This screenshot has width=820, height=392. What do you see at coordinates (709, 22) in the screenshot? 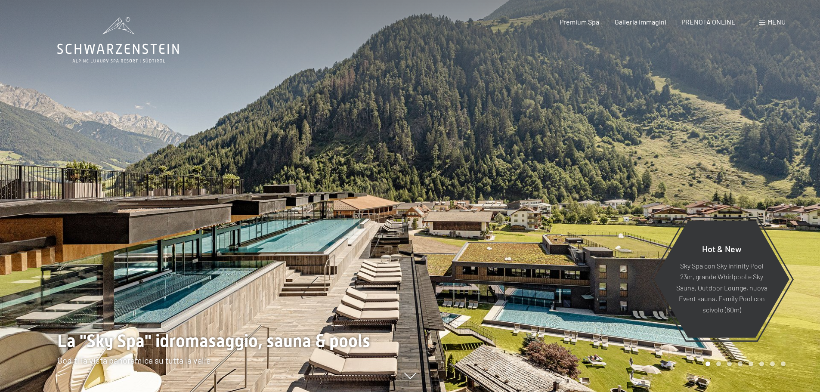
I see `a: PRENOTA ONLINE` at bounding box center [709, 22].